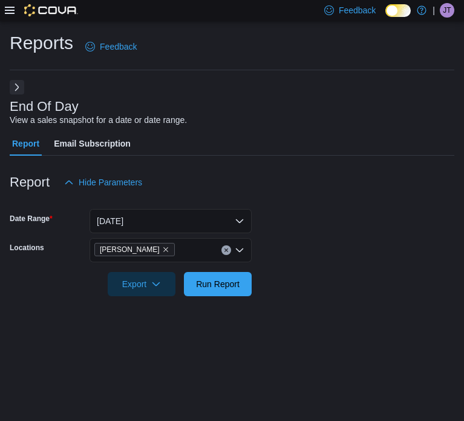  What do you see at coordinates (111, 47) in the screenshot?
I see `a: Feedback` at bounding box center [111, 47].